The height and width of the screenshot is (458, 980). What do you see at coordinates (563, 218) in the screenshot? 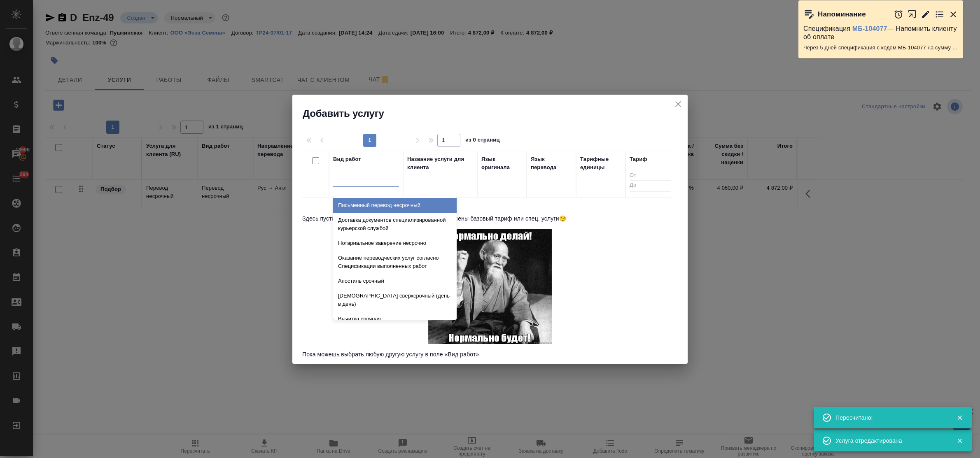
I see `span: Грустное лицо` at bounding box center [563, 218].